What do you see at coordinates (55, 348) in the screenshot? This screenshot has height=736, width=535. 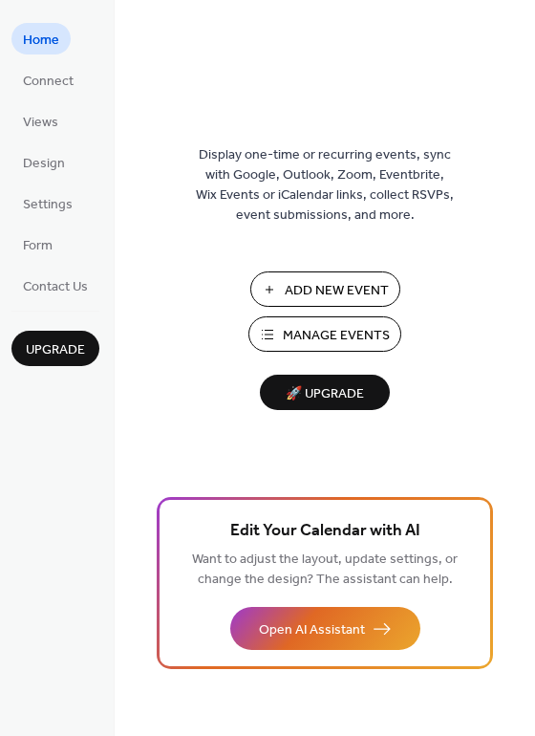 I see `button: Upgrade` at bounding box center [55, 348].